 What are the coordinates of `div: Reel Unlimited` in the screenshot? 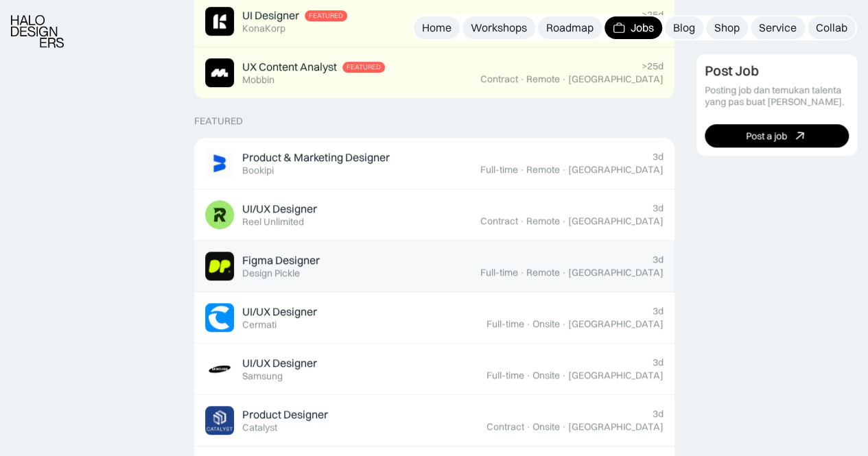 It's located at (273, 222).